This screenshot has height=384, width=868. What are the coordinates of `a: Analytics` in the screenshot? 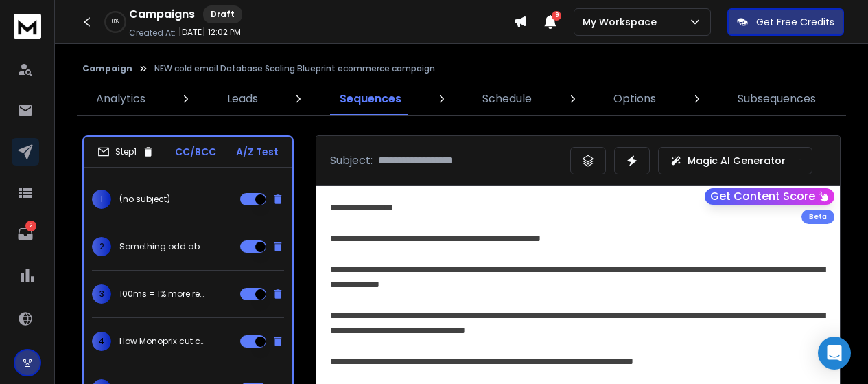 It's located at (120, 99).